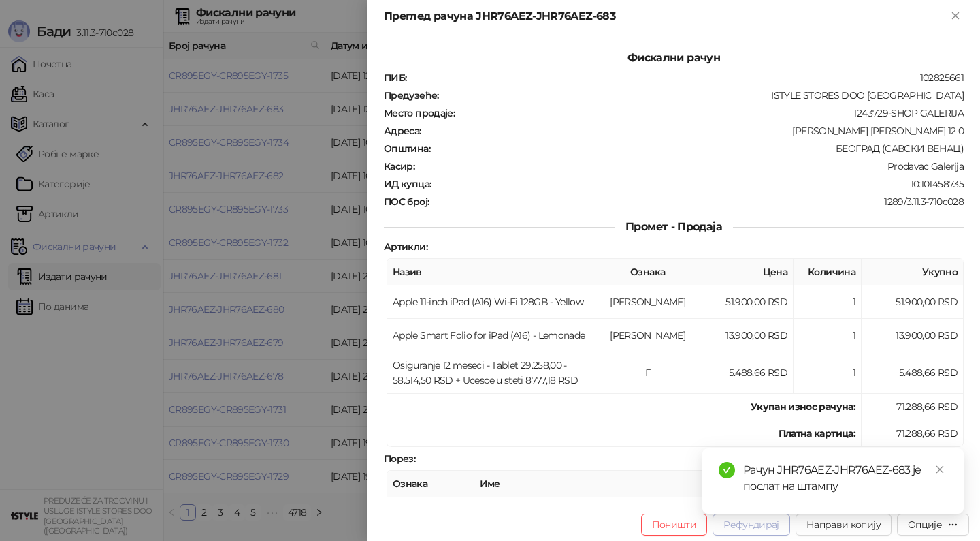 The height and width of the screenshot is (541, 980). What do you see at coordinates (395, 78) in the screenshot?
I see `strong: ПИБ :` at bounding box center [395, 78].